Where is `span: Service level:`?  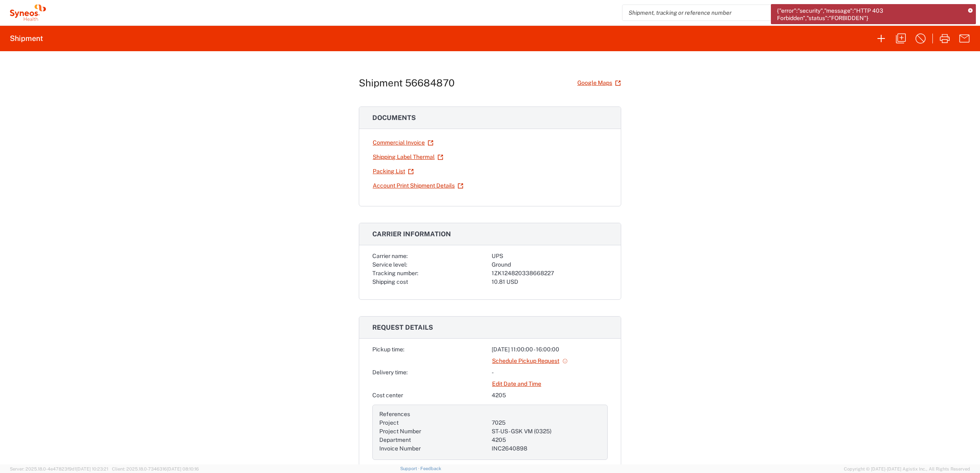 span: Service level: is located at coordinates (390, 265).